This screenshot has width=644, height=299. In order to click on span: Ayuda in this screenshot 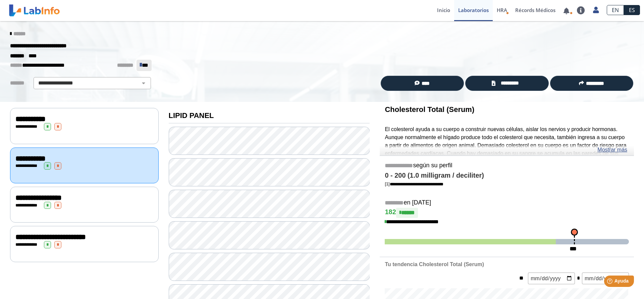, I will do `click(37, 8)`.